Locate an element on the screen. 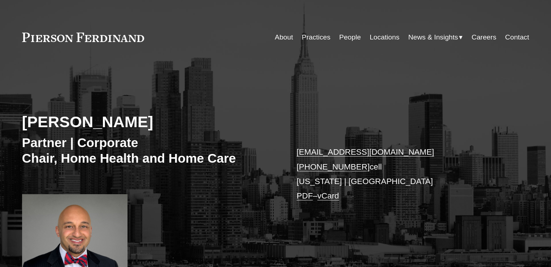  span: News & Insights is located at coordinates (433, 37).